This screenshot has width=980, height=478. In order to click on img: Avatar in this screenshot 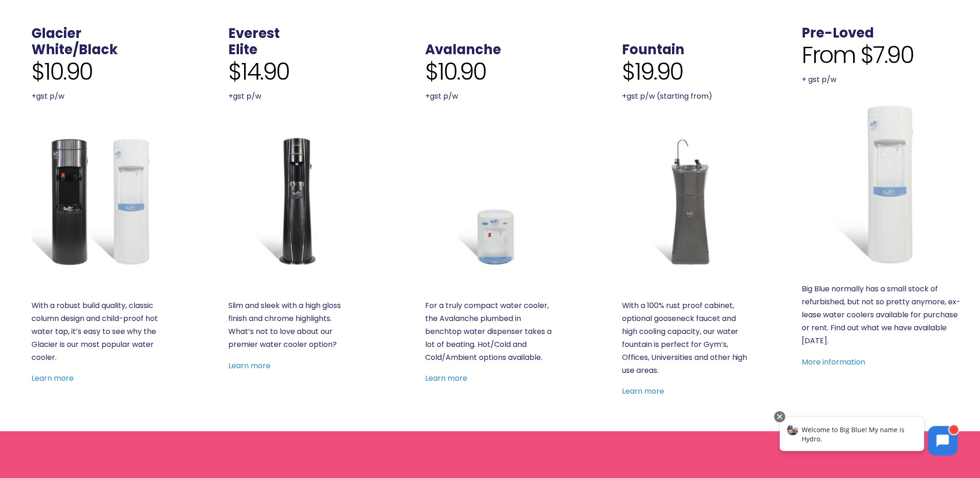, I will do `click(23, 21)`.